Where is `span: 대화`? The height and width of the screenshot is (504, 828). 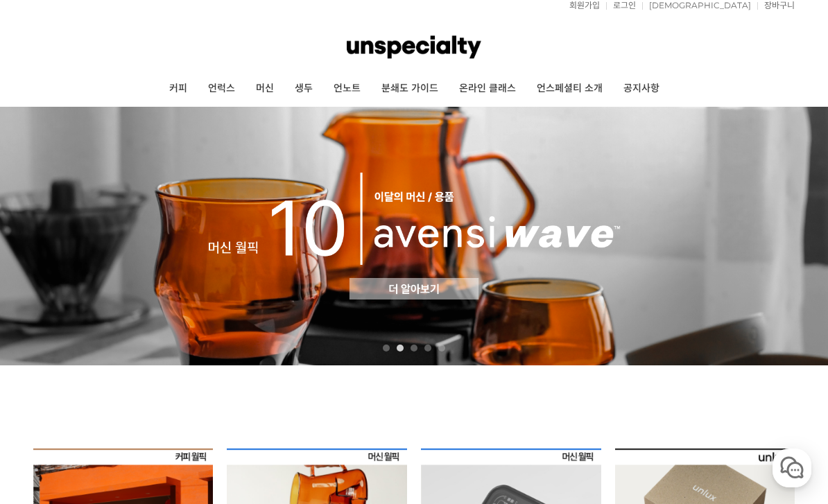
span: 대화 is located at coordinates (135, 416).